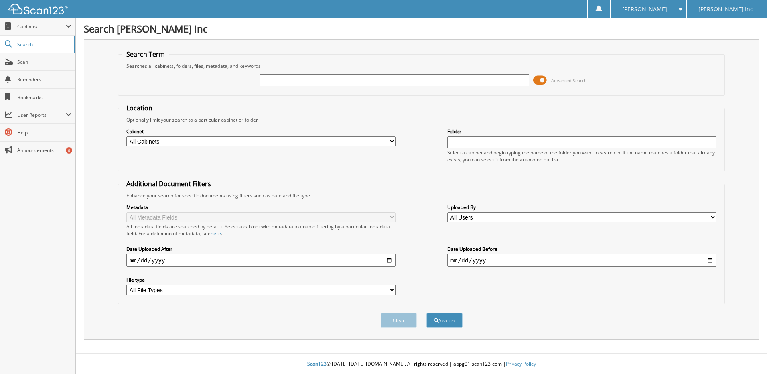 The width and height of the screenshot is (767, 374). I want to click on a: here, so click(216, 233).